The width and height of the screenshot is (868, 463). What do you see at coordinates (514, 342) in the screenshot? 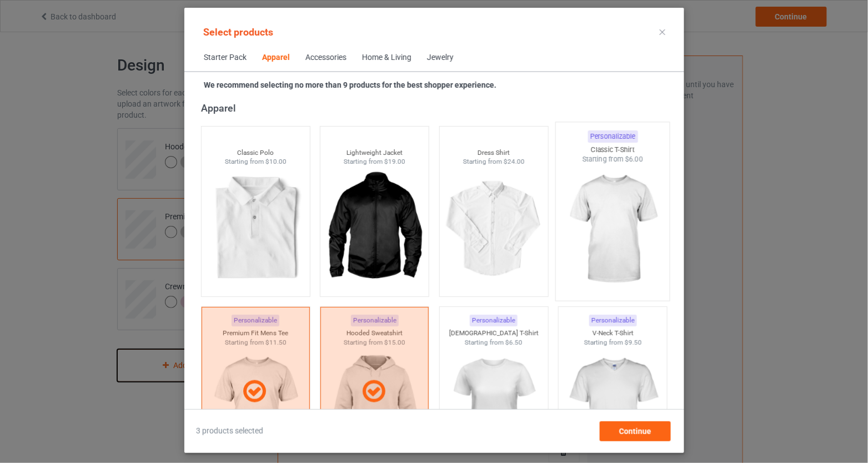
I see `span: $6.50` at bounding box center [514, 342].